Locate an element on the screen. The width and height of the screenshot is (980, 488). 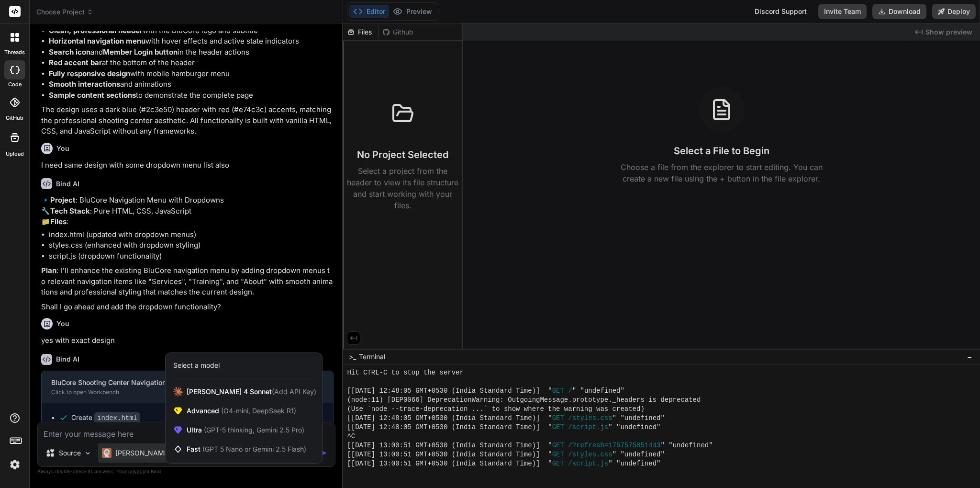
span: (GPT 5 Nano or Gemini 2.5 Flash) is located at coordinates (254, 448).